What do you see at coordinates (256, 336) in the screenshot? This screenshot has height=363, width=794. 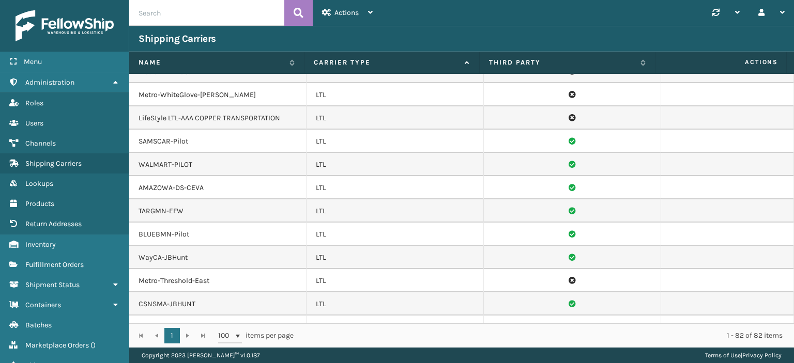 I see `span: items per page` at bounding box center [256, 336].